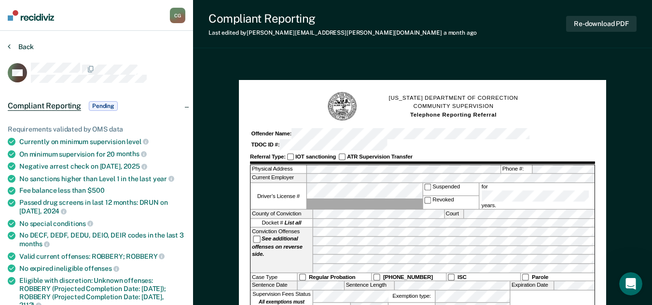 This screenshot has height=305, width=652. What do you see at coordinates (315, 156) in the screenshot?
I see `strong: IOT sanctioning` at bounding box center [315, 156].